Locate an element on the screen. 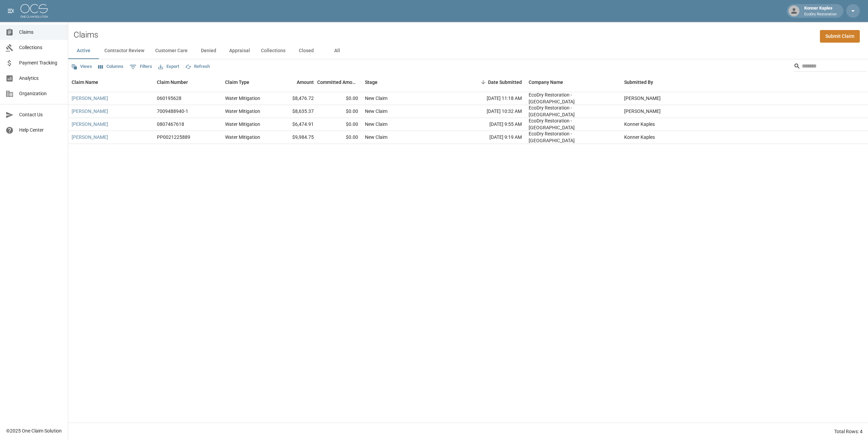 The width and height of the screenshot is (868, 440). p: EcoDry Restoration is located at coordinates (820, 14).